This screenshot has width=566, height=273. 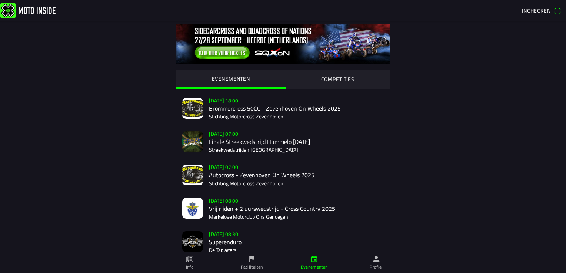 I want to click on img: UByebBRfVoKeJdfrrfejYaKoJ9nquzzw8nymcseR.jpeg, so click(x=193, y=208).